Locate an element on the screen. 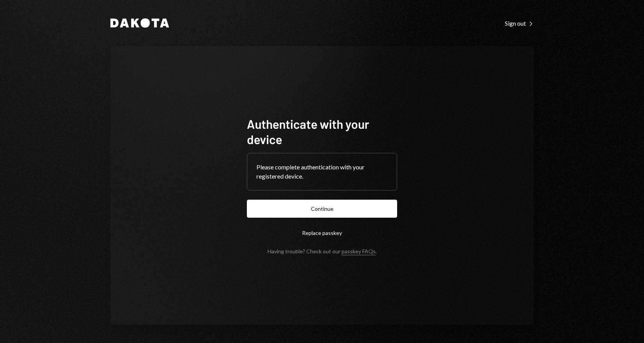  div: Having trouble? Check out our . is located at coordinates (322, 251).